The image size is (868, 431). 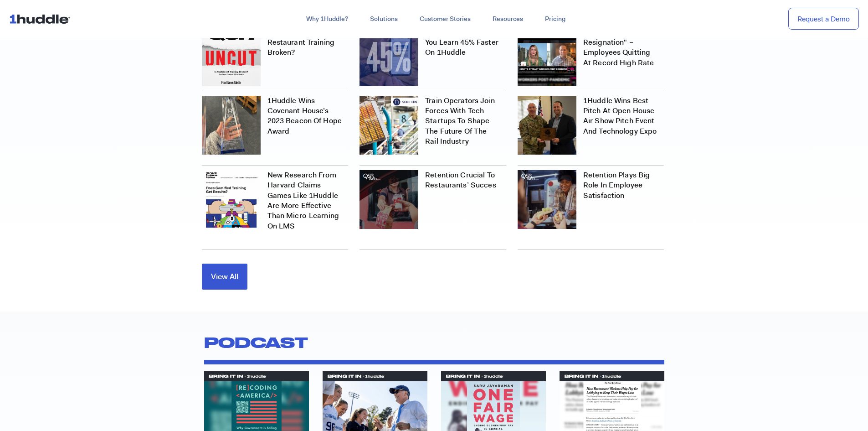 I want to click on a: "The Great Resignation" – Employees Quitting At Record High Rate, so click(x=618, y=48).